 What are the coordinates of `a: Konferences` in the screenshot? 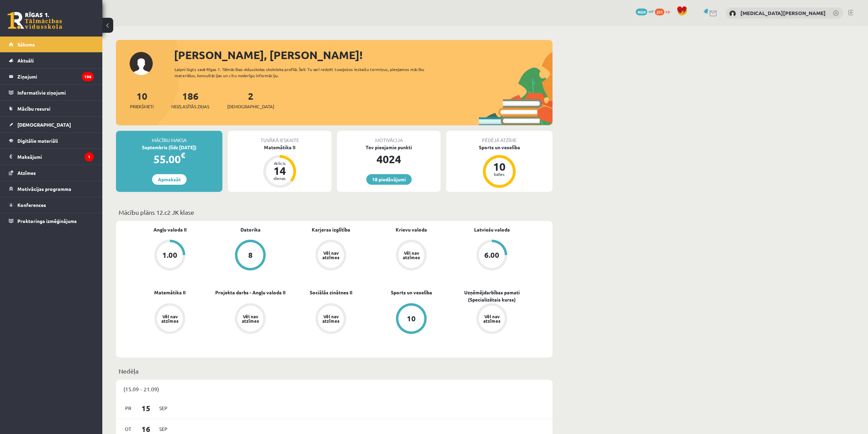 It's located at (51, 205).